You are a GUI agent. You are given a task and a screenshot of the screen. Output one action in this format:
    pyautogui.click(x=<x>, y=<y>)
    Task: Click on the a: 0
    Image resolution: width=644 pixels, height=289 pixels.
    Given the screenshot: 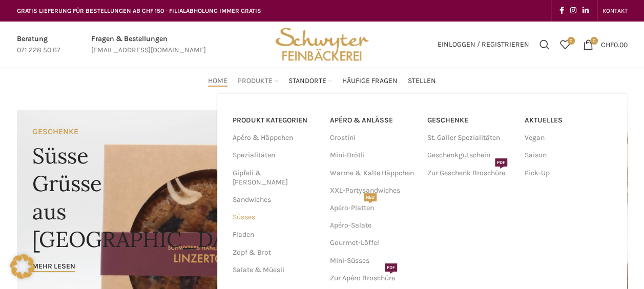 What is the action you would take?
    pyautogui.click(x=565, y=45)
    